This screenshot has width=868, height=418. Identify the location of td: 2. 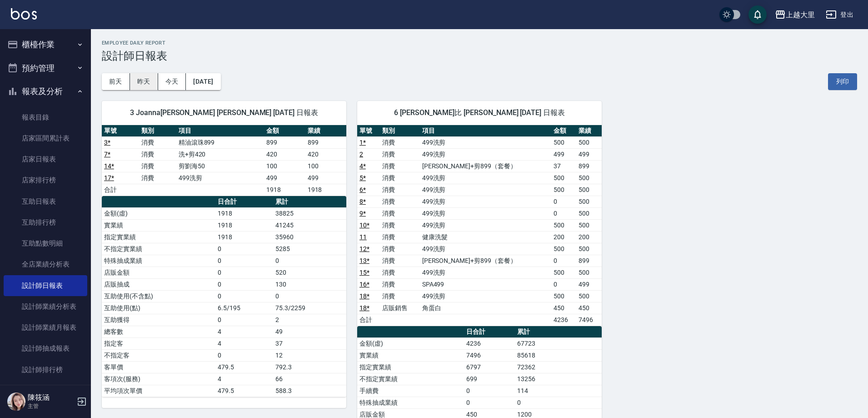
(309, 320).